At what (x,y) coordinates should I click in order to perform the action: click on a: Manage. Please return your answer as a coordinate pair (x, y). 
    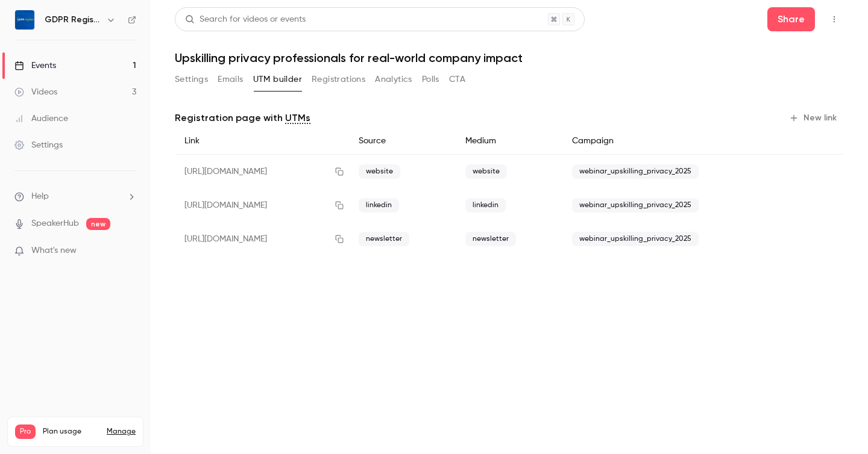
    Looking at the image, I should click on (122, 432).